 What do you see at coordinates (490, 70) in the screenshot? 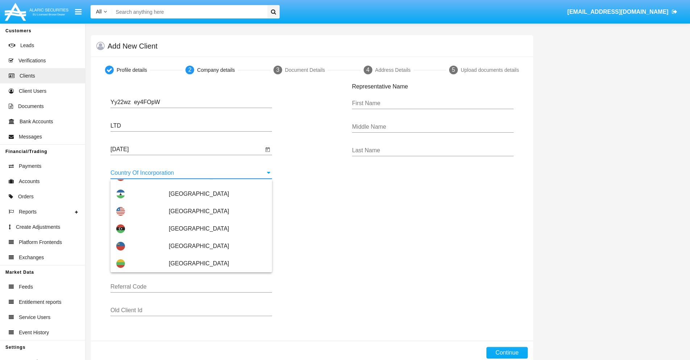
I see `div: Upload documents details` at bounding box center [490, 70].